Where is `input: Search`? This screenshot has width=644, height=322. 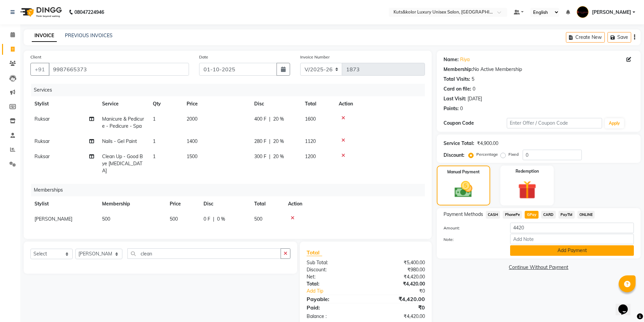
input: Search is located at coordinates (204, 254).